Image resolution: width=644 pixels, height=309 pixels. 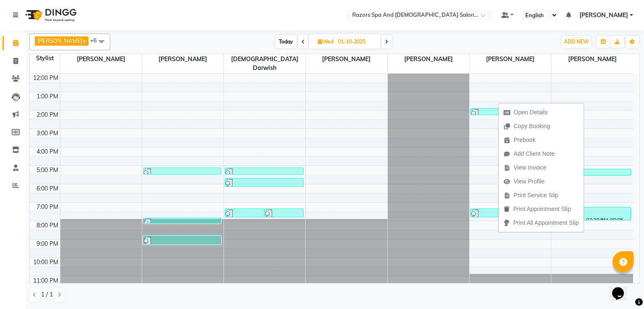 What do you see at coordinates (47, 115) in the screenshot?
I see `div: 2:00 PM` at bounding box center [47, 115].